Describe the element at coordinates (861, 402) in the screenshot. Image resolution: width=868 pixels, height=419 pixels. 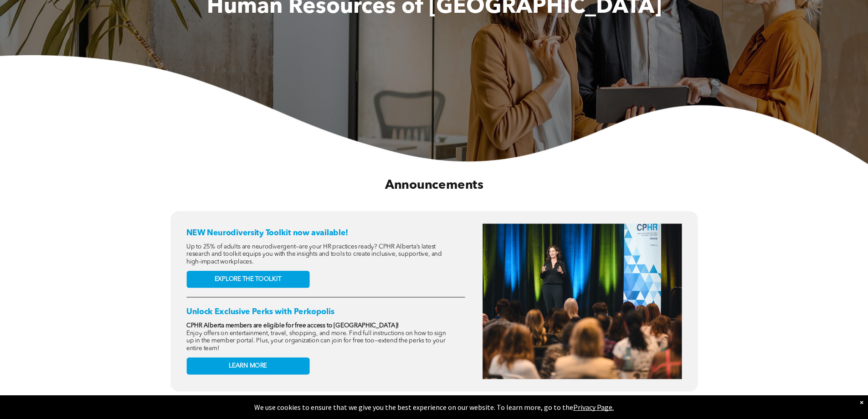
I see `div: Dismiss notification` at that location.